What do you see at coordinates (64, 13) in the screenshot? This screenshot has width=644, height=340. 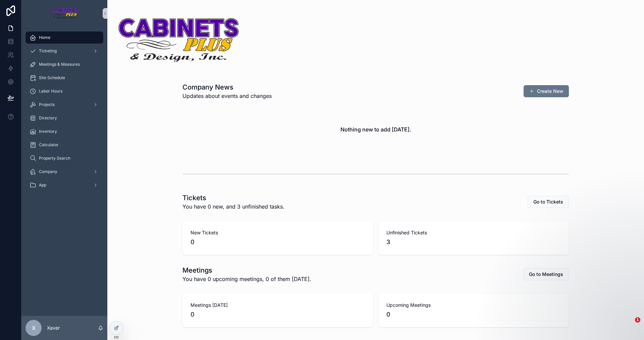 I see `img: App logo` at bounding box center [64, 13].